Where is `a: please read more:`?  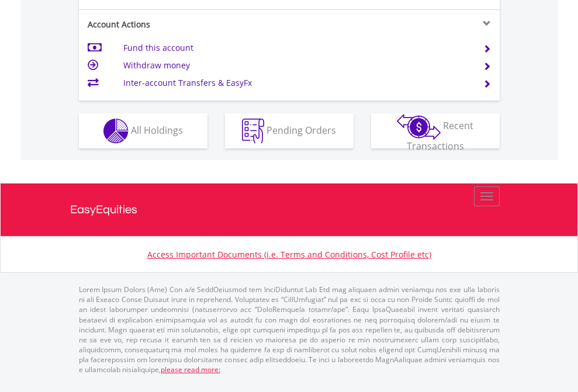 a: please read more: is located at coordinates (191, 369).